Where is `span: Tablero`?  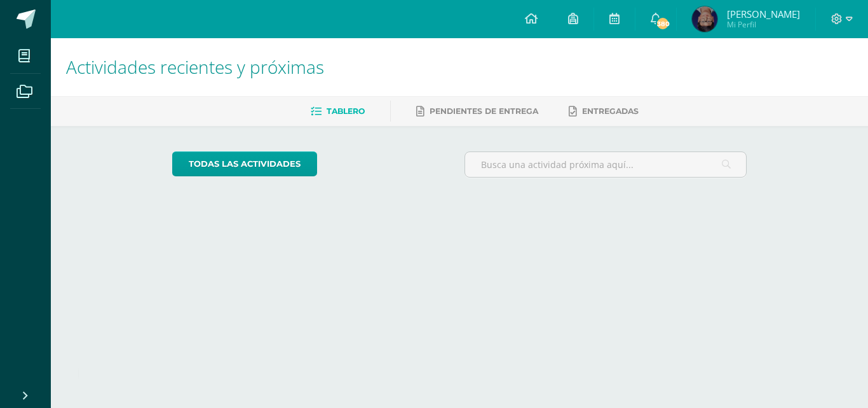 span: Tablero is located at coordinates (346, 110).